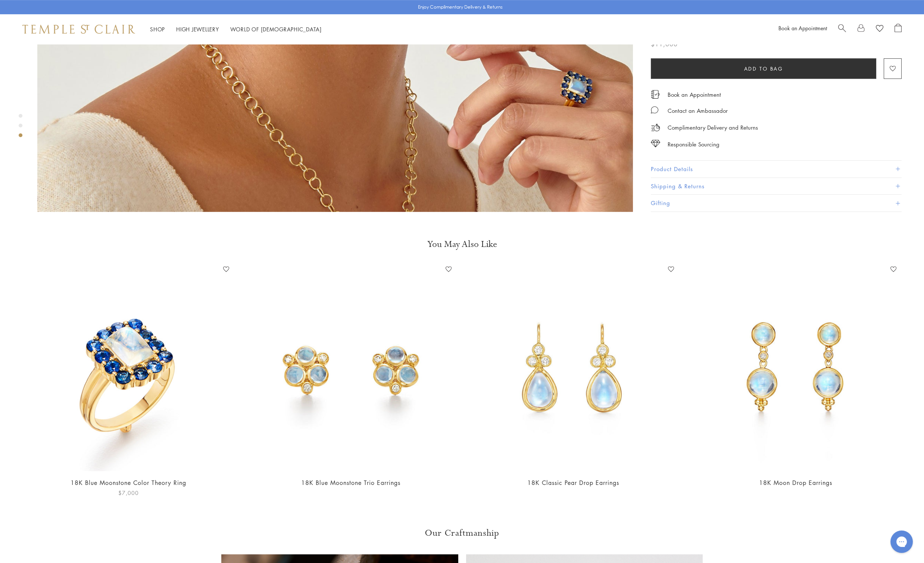  What do you see at coordinates (21, 127) in the screenshot?
I see `div: Product gallery navigation` at bounding box center [21, 127].